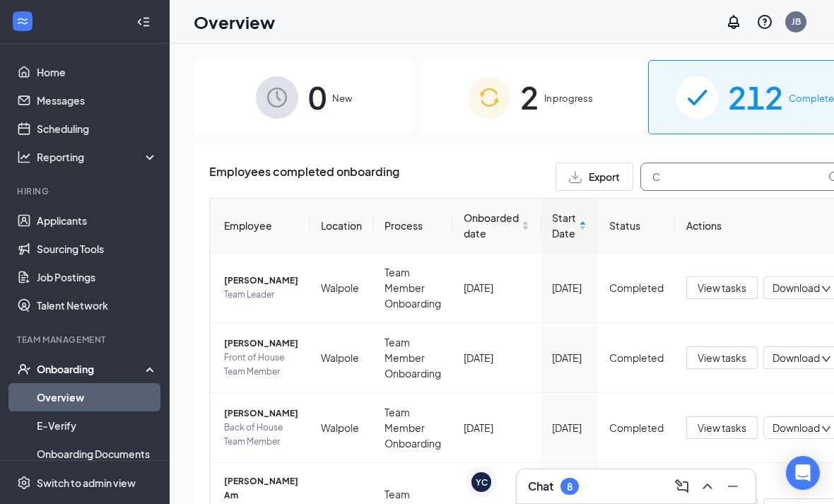 The width and height of the screenshot is (834, 504). What do you see at coordinates (97, 277) in the screenshot?
I see `a: Job Postings` at bounding box center [97, 277].